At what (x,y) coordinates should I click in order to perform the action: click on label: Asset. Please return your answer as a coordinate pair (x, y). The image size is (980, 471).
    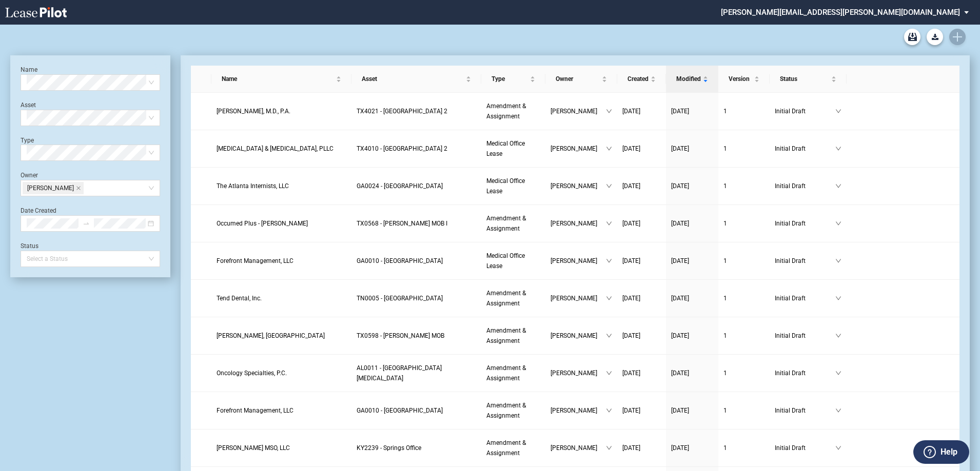
    Looking at the image, I should click on (28, 105).